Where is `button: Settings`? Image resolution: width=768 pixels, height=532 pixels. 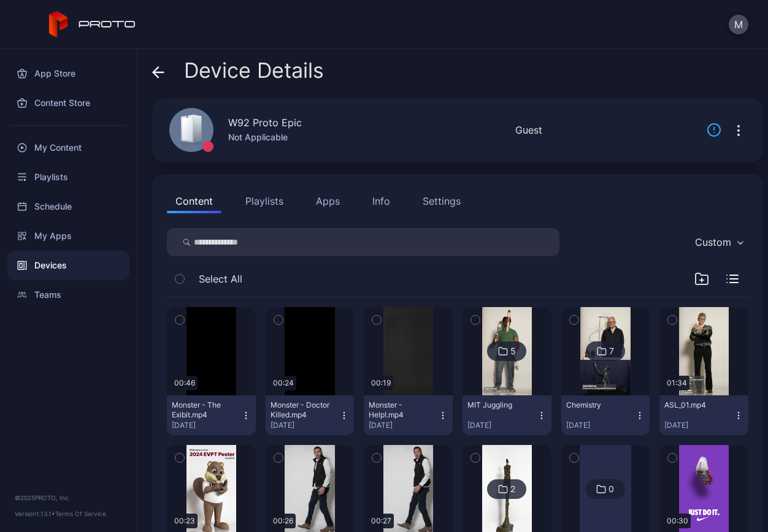 button: Settings is located at coordinates (442, 202).